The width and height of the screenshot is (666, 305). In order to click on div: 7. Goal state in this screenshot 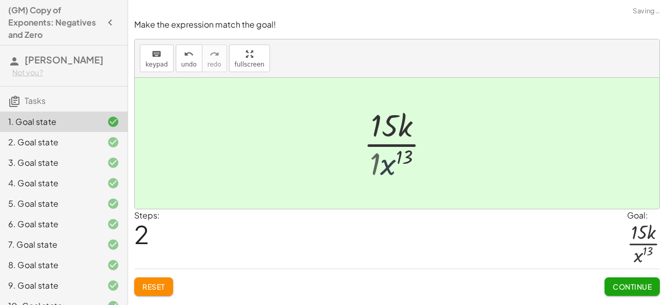, I will do `click(49, 245)`.